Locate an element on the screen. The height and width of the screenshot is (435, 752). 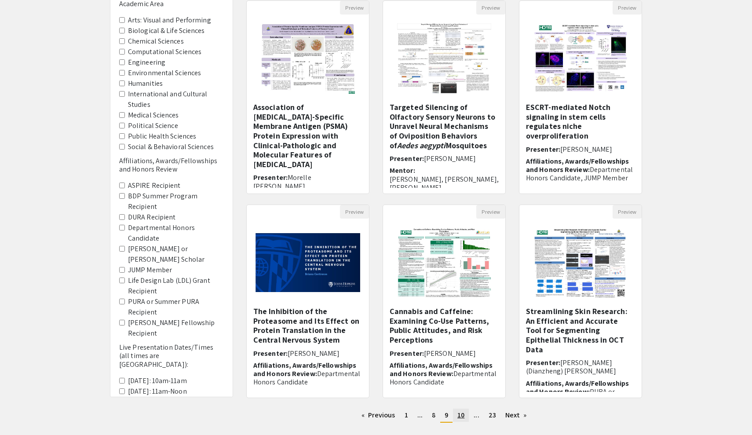
h5: The Inhibition of the Proteasome and Its Effect on Protein Translation in the Central Nervous System is located at coordinates (308, 326).